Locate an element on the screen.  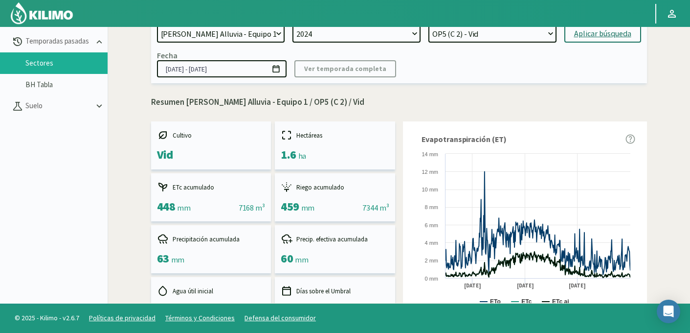
text: 10 mm is located at coordinates (430, 189).